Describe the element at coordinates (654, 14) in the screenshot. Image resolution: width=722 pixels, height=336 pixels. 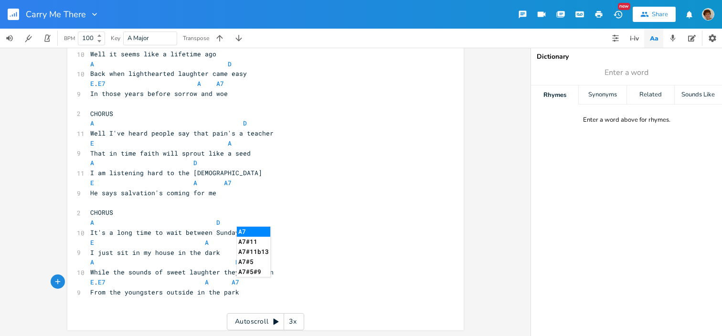
I see `button: Share` at that location.